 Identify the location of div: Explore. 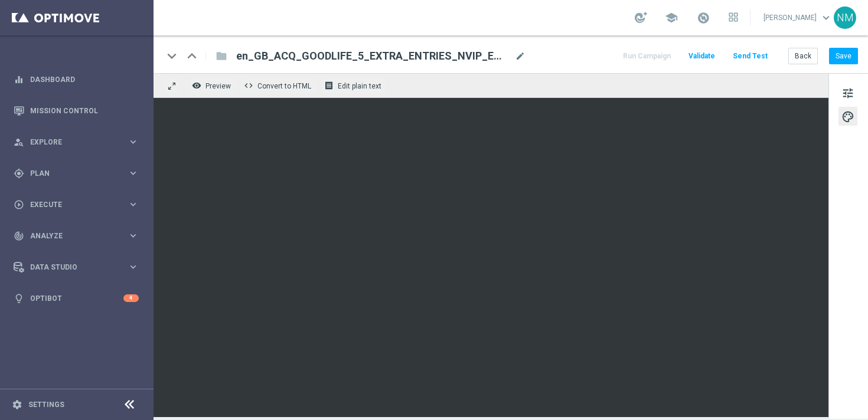
(70, 142).